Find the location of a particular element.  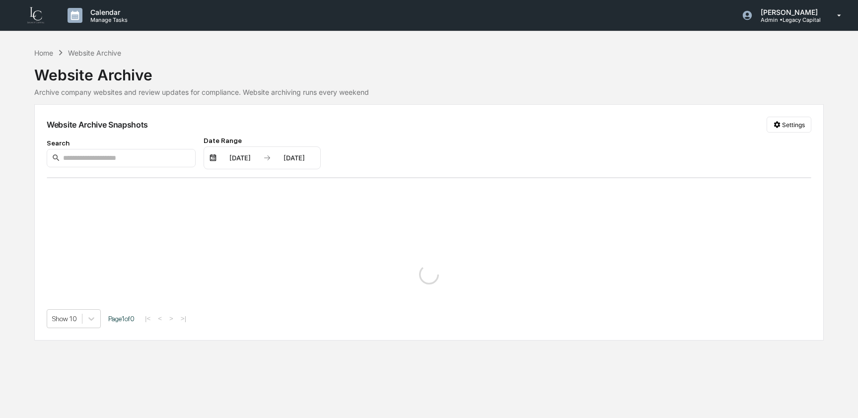

div: Search is located at coordinates (121, 143).